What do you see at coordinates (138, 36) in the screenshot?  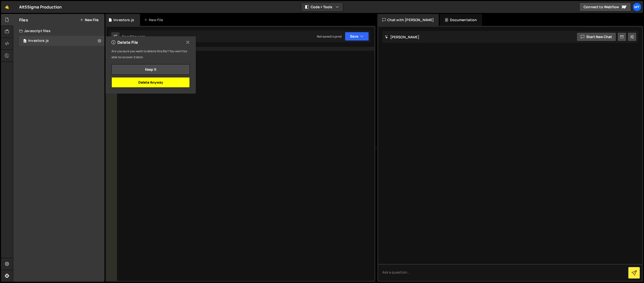 I see `div: 1 hour ago` at bounding box center [138, 36].